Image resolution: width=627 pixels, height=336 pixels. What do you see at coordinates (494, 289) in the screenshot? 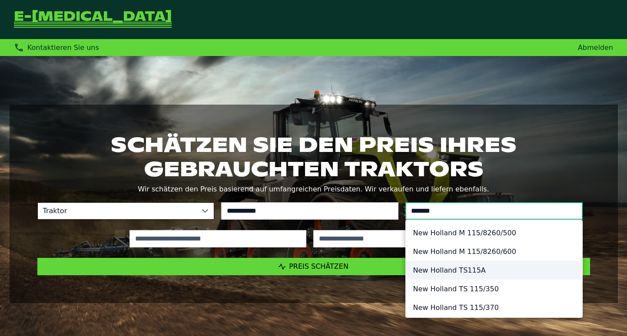
I see `li: New Holland TS 115/350` at bounding box center [494, 289].